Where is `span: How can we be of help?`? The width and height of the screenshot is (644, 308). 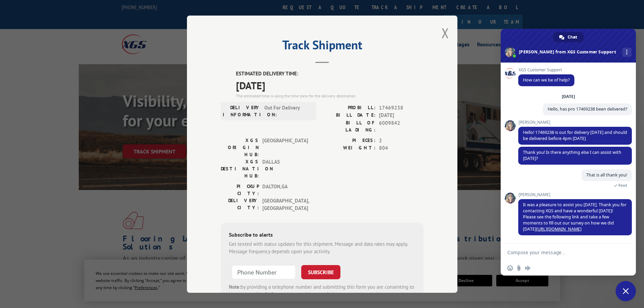 span: How can we be of help? is located at coordinates (546, 80).